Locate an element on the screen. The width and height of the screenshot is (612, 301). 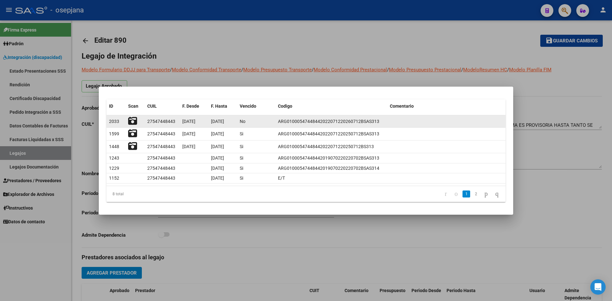
span: 2033 is located at coordinates (114, 122).